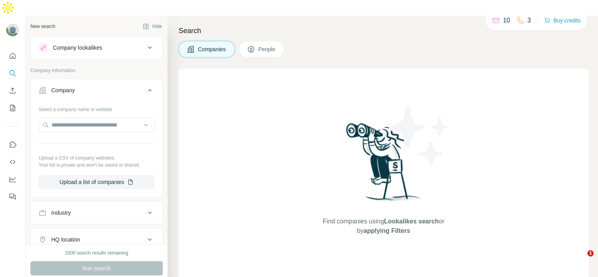 This screenshot has width=598, height=277. I want to click on div: 2000 search results remaining, so click(97, 253).